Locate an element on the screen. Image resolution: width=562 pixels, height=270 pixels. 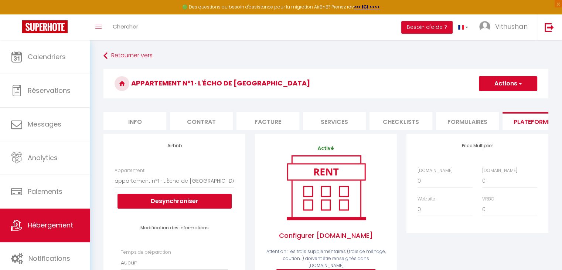
a: ... Vithushan is located at coordinates (505, 27).